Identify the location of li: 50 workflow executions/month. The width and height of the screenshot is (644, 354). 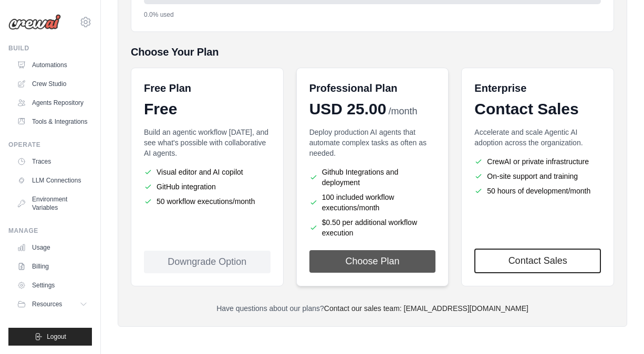
(207, 201).